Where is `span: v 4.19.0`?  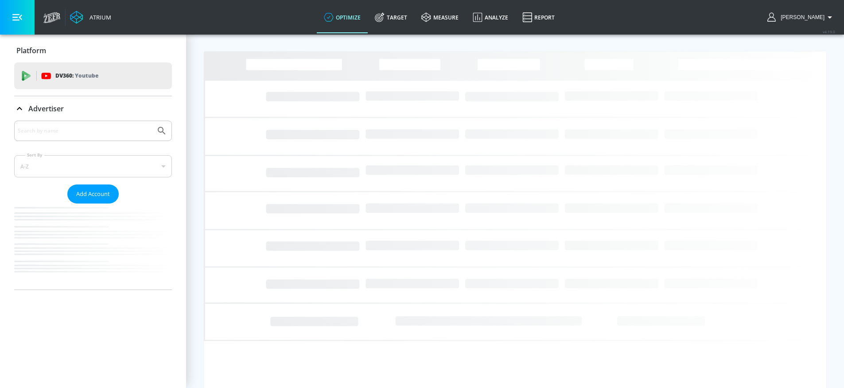 span: v 4.19.0 is located at coordinates (829, 31).